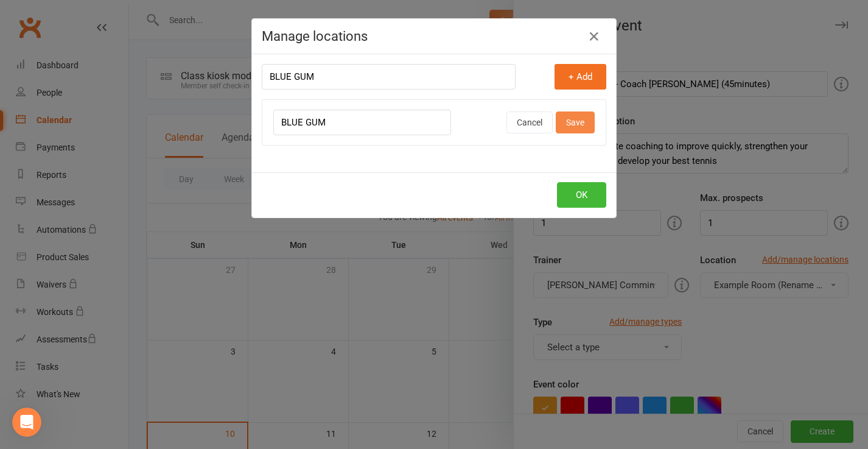 Image resolution: width=868 pixels, height=449 pixels. I want to click on h4: Manage locations, so click(434, 36).